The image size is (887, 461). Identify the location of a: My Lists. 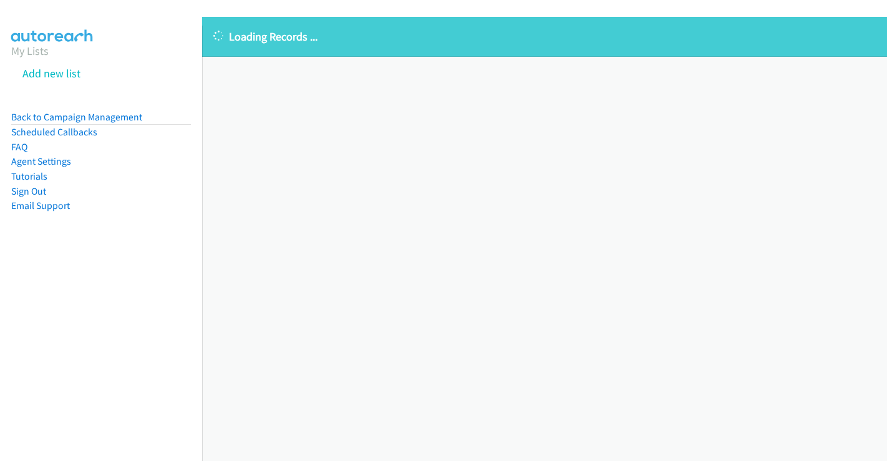
(30, 51).